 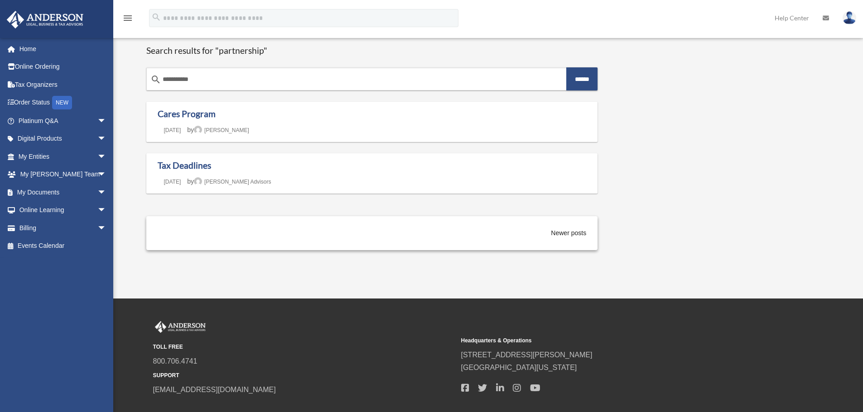 What do you see at coordinates (63, 49) in the screenshot?
I see `a: Home` at bounding box center [63, 49].